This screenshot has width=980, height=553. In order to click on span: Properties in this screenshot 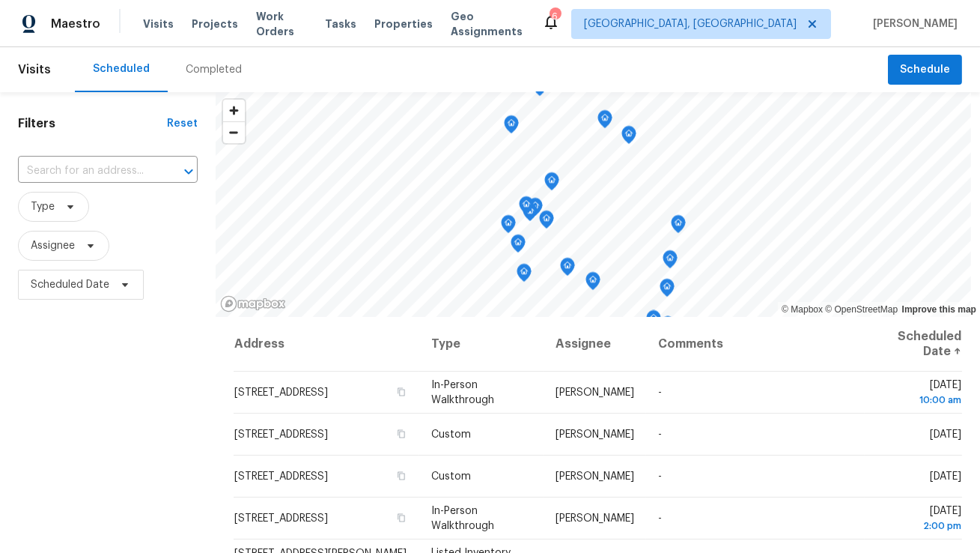, I will do `click(403, 24)`.